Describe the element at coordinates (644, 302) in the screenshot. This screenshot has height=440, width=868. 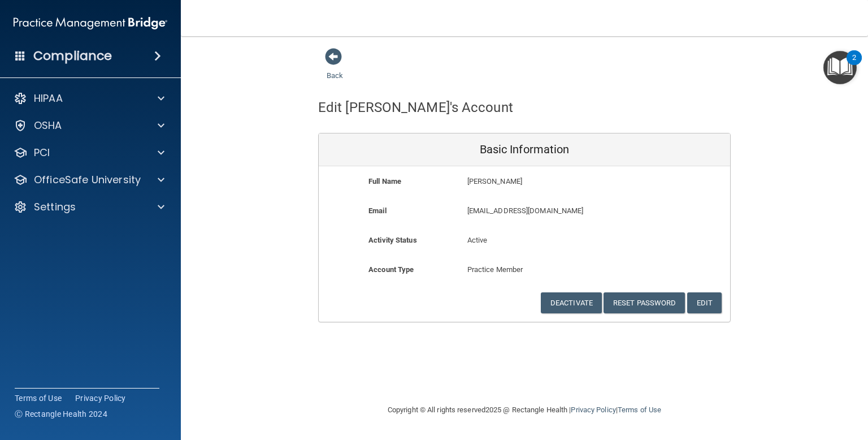
I see `button: Reset Password` at that location.